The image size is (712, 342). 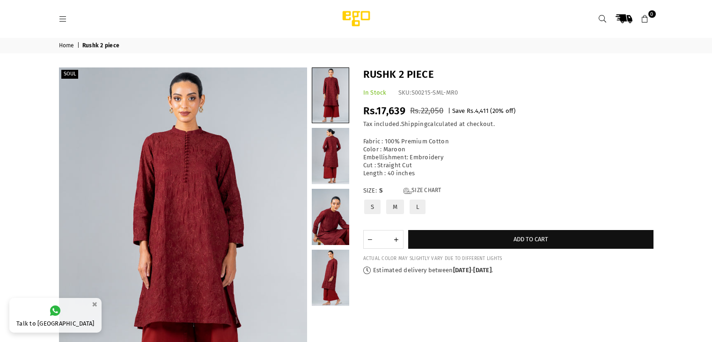 I want to click on span: S, so click(x=388, y=190).